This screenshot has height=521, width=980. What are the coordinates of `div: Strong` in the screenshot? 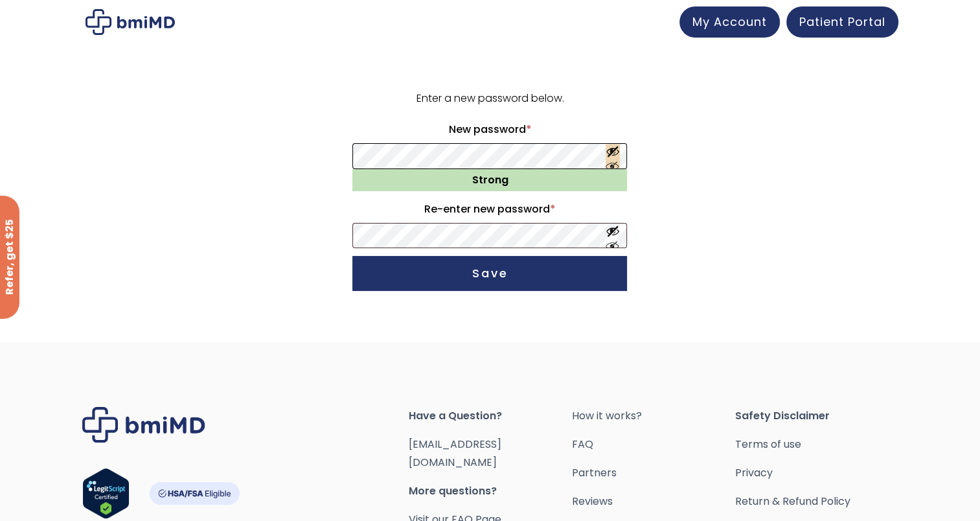 It's located at (490, 180).